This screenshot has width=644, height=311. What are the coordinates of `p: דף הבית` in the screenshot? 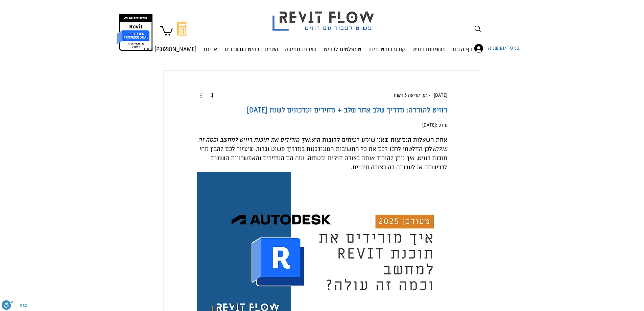 It's located at (462, 50).